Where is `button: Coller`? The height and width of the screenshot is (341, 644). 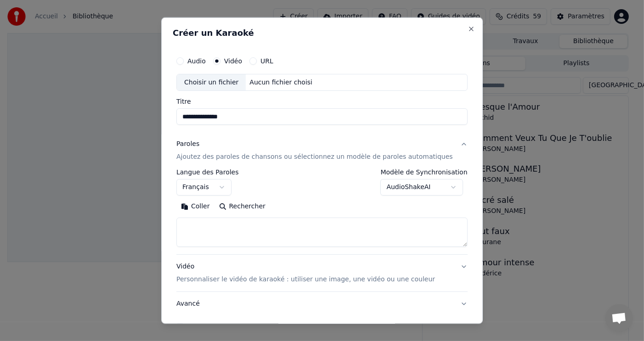
button: Coller is located at coordinates (195, 206).